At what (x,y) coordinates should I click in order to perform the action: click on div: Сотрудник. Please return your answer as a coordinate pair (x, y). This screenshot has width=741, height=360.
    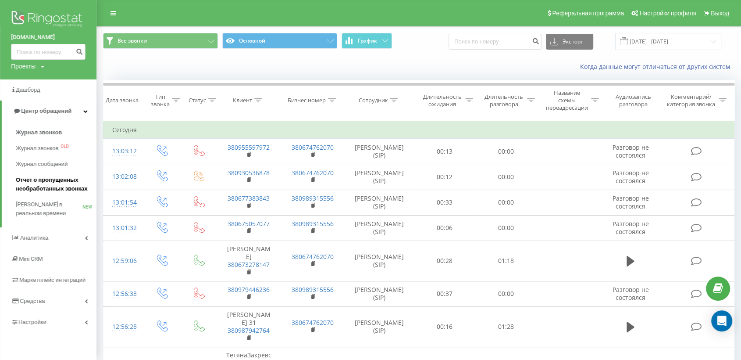
    Looking at the image, I should click on (373, 100).